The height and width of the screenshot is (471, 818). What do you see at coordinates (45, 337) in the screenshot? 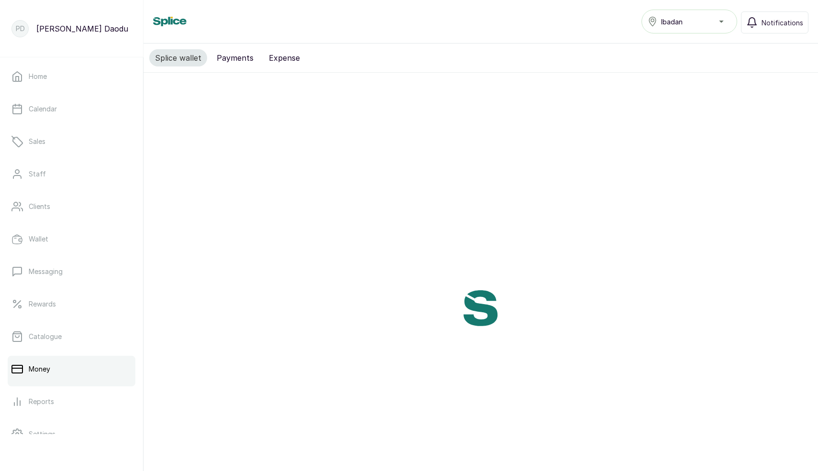
I see `p: Catalogue` at bounding box center [45, 337].